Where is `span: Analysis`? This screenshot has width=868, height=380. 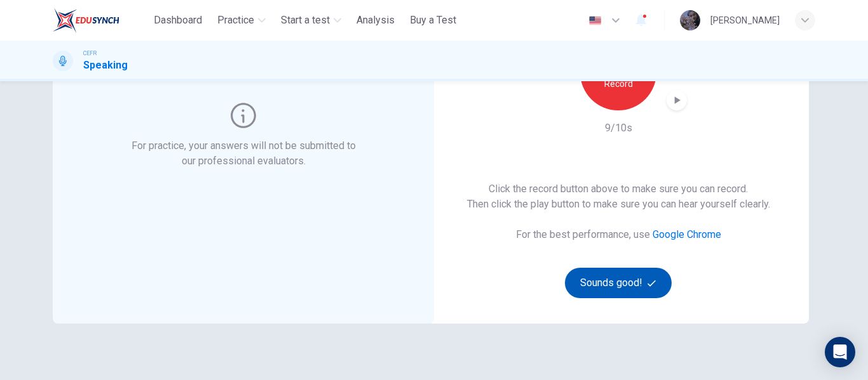 span: Analysis is located at coordinates (375, 21).